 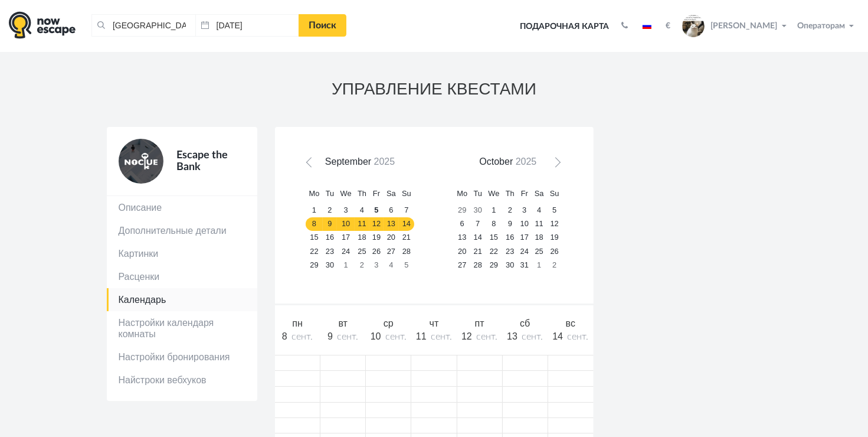 What do you see at coordinates (376, 336) in the screenshot?
I see `span: 10` at bounding box center [376, 336].